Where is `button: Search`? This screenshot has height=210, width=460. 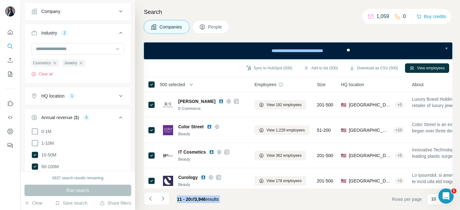 button: Search is located at coordinates (10, 46).